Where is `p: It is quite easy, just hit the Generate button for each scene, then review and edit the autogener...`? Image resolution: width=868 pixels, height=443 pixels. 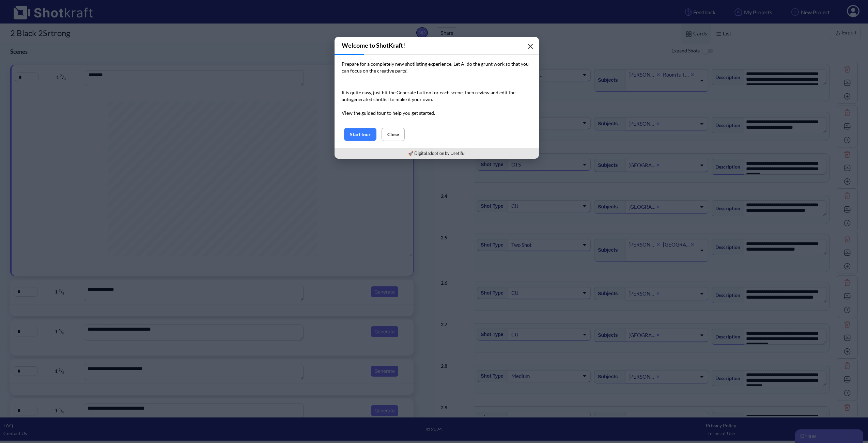 p: It is quite easy, just hit the Generate button for each scene, then review and edit the autogener... is located at coordinates (437, 103).